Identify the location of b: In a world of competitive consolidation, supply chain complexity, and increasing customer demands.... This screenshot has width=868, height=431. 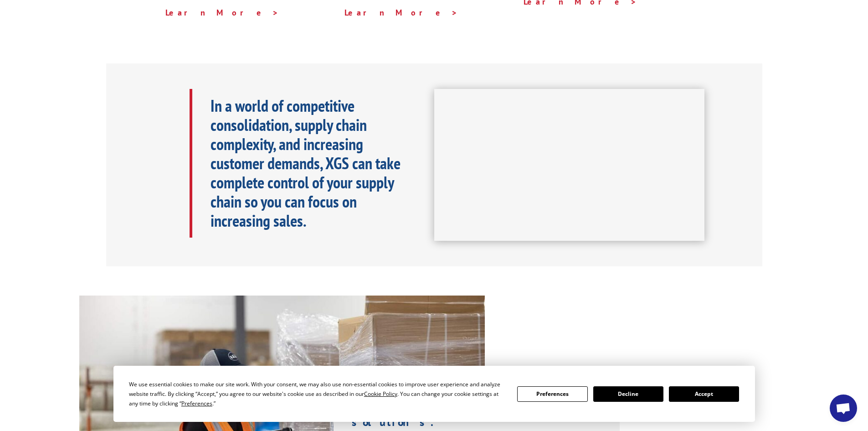
(305, 163).